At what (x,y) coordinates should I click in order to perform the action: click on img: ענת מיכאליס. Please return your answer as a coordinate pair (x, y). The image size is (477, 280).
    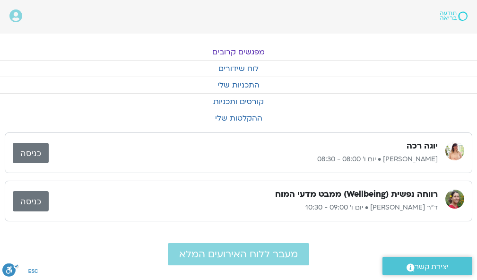
    Looking at the image, I should click on (455, 151).